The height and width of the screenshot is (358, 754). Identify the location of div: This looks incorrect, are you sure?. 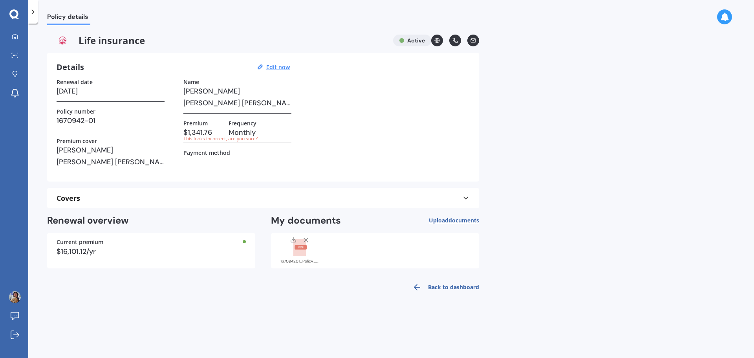
(203, 139).